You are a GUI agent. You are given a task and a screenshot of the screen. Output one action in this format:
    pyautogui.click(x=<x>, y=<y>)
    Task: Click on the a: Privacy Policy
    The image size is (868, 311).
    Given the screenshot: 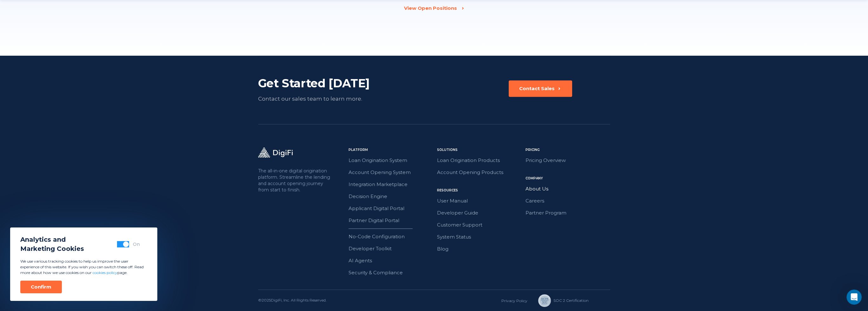 What is the action you would take?
    pyautogui.click(x=514, y=301)
    